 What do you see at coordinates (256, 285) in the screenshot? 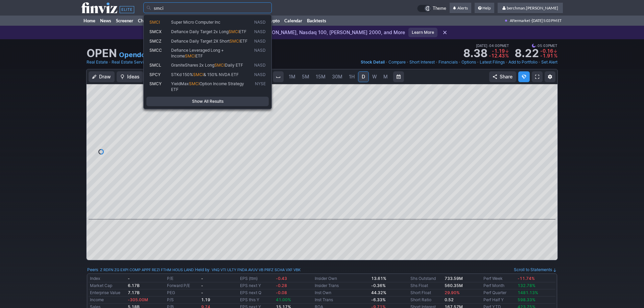
I see `td: EPS next Y` at bounding box center [256, 285].